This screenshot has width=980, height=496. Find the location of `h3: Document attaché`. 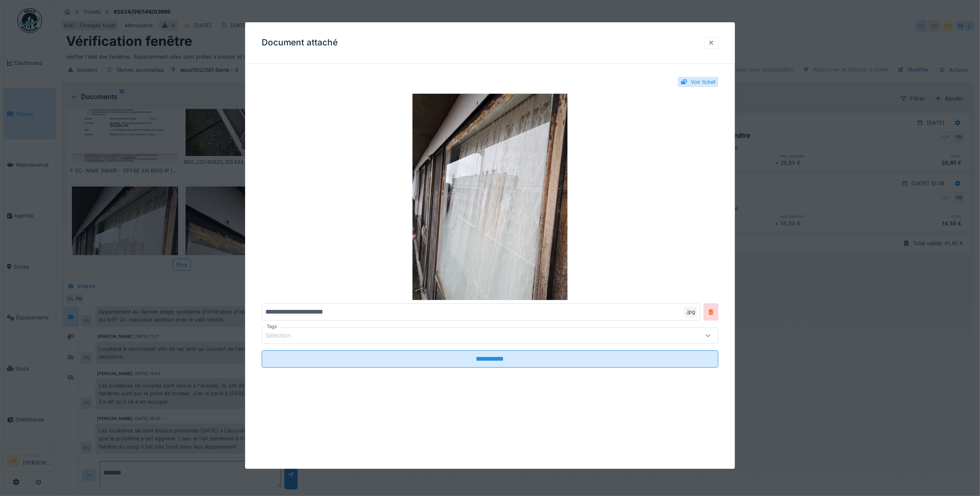

h3: Document attaché is located at coordinates (300, 43).